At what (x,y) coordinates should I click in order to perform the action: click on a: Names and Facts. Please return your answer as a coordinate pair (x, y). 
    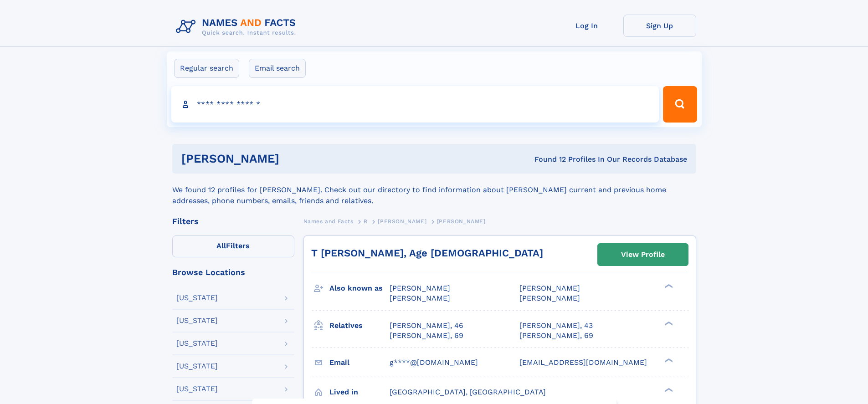
    Looking at the image, I should click on (329, 221).